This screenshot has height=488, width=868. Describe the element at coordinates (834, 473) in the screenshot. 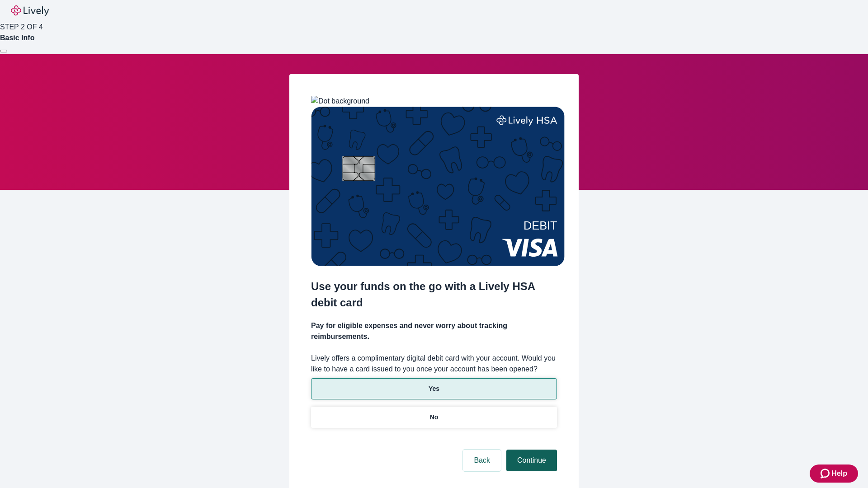

I see `button: Zendesk support iconHelp` at that location.